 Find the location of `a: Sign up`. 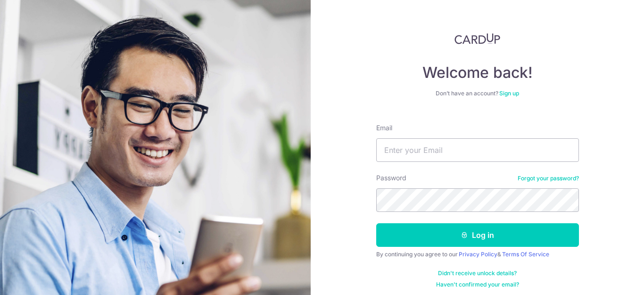

a: Sign up is located at coordinates (509, 93).